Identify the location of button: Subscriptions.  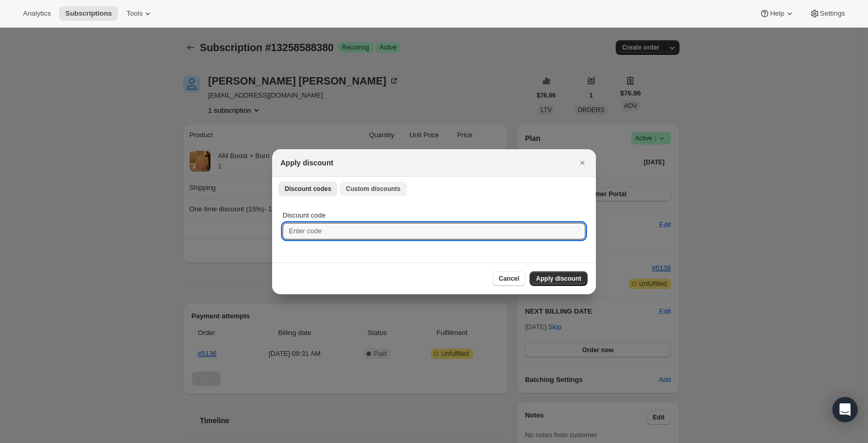
(89, 13).